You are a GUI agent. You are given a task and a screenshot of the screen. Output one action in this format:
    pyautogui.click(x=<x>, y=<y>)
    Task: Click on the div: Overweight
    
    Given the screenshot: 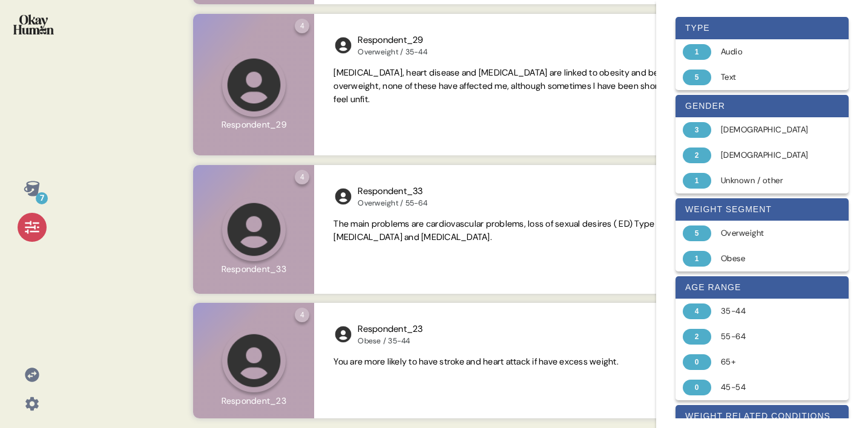 What is the action you would take?
    pyautogui.click(x=768, y=233)
    